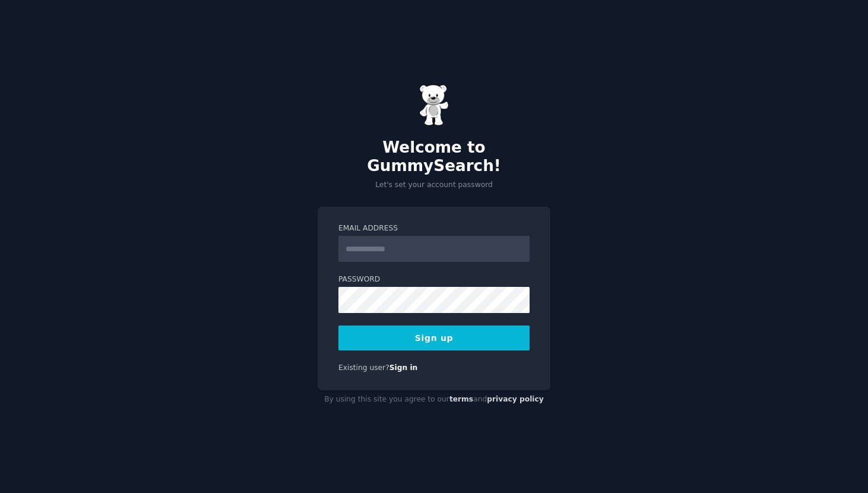  Describe the element at coordinates (434, 229) in the screenshot. I see `label: Email Address` at that location.